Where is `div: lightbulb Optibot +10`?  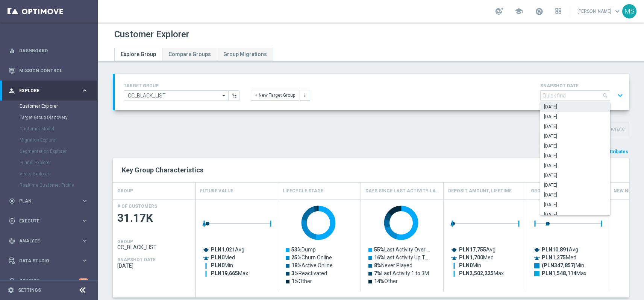
div: lightbulb Optibot +10 is located at coordinates (49, 281).